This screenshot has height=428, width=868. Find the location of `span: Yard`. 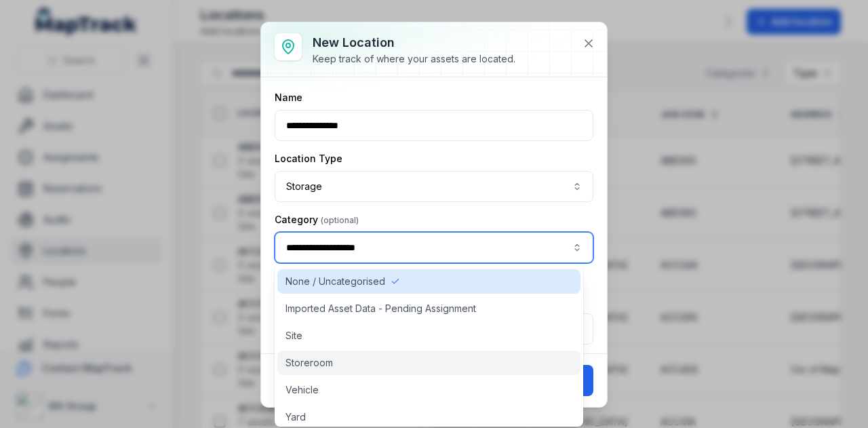

span: Yard is located at coordinates (295, 417).